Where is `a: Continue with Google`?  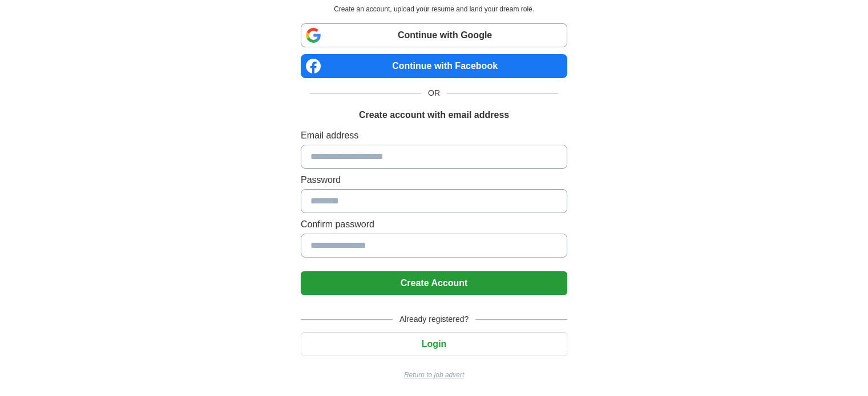
a: Continue with Google is located at coordinates (433, 35).